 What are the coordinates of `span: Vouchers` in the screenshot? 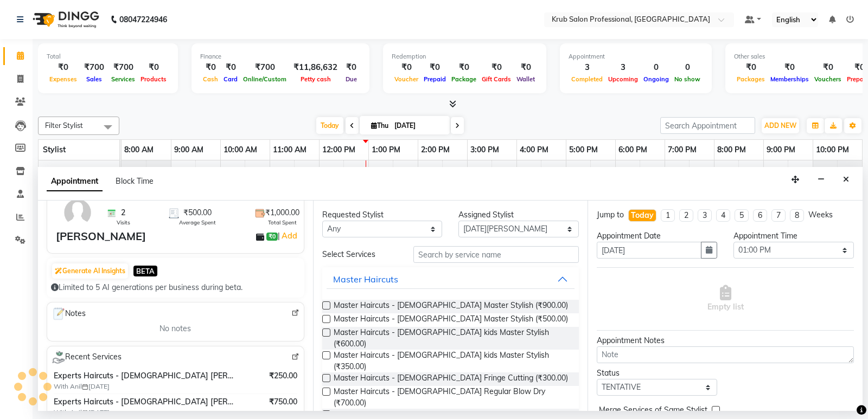 It's located at (828, 79).